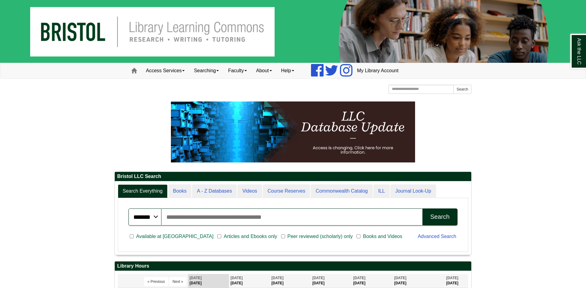  I want to click on a: Searching, so click(206, 71).